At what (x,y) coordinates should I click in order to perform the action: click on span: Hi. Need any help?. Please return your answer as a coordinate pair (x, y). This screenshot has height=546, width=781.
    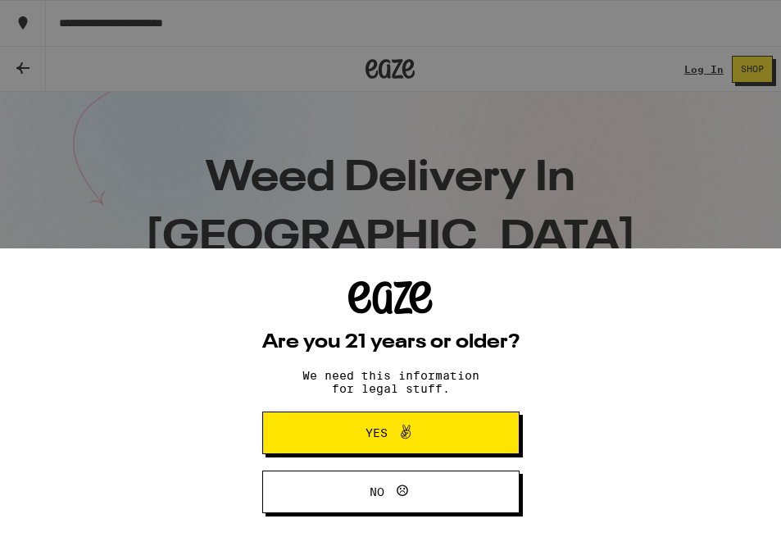
    Looking at the image, I should click on (64, 18).